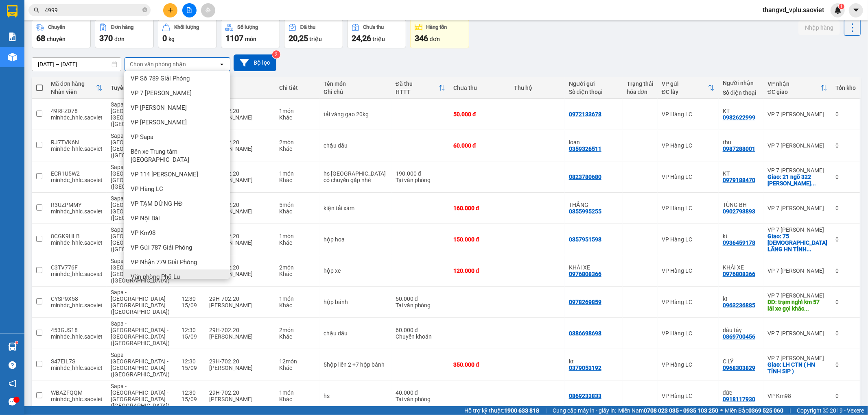 This screenshot has height=415, width=868. Describe the element at coordinates (41, 38) in the screenshot. I see `span: 68` at that location.